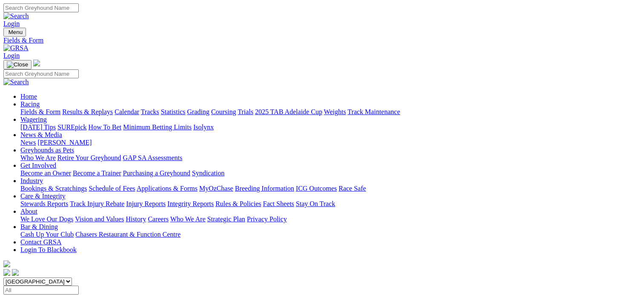 This screenshot has height=295, width=644. Describe the element at coordinates (47, 219) in the screenshot. I see `a: We Love Our Dogs` at that location.